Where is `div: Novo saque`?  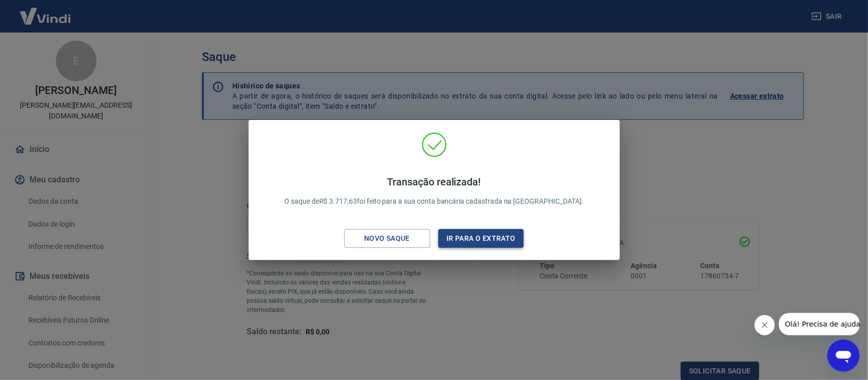 div: Novo saque is located at coordinates (387, 238).